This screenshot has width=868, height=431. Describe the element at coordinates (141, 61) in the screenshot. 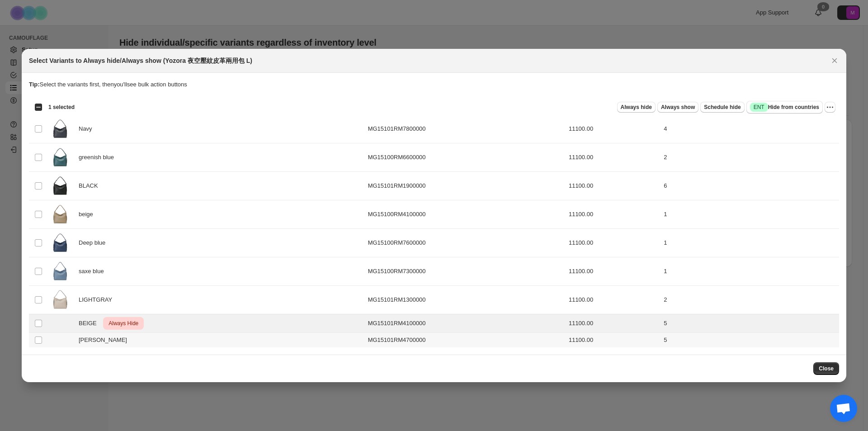

I see `h2: Select Variants to Always hide/Always show (Yozora 夜空壓紋皮革兩用包 L)` at that location.